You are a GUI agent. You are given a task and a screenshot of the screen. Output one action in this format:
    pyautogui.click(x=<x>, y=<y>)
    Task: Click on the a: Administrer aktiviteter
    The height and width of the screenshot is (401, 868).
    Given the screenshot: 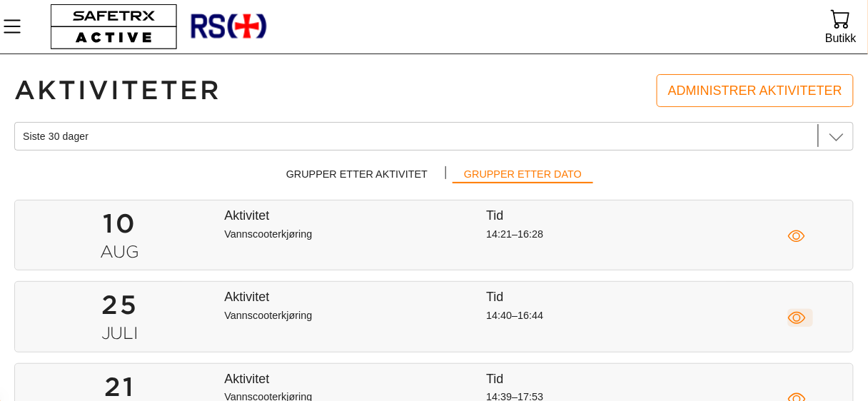 What is the action you would take?
    pyautogui.click(x=755, y=90)
    